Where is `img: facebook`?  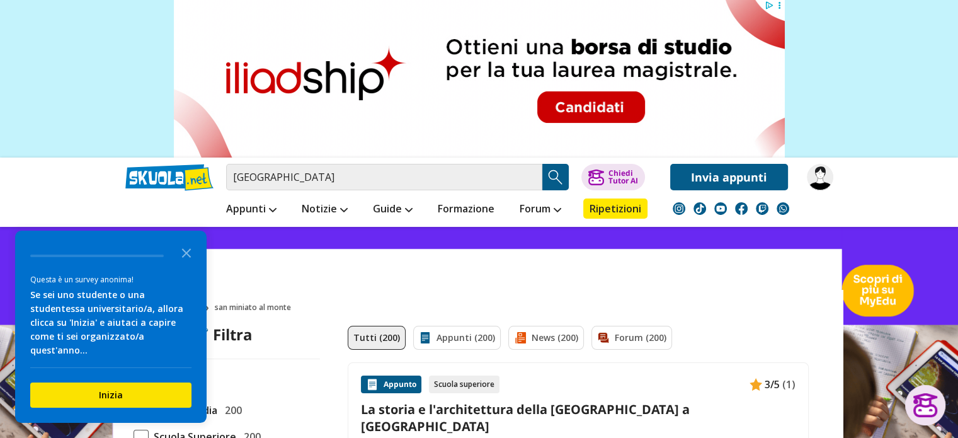
img: facebook is located at coordinates (741, 208).